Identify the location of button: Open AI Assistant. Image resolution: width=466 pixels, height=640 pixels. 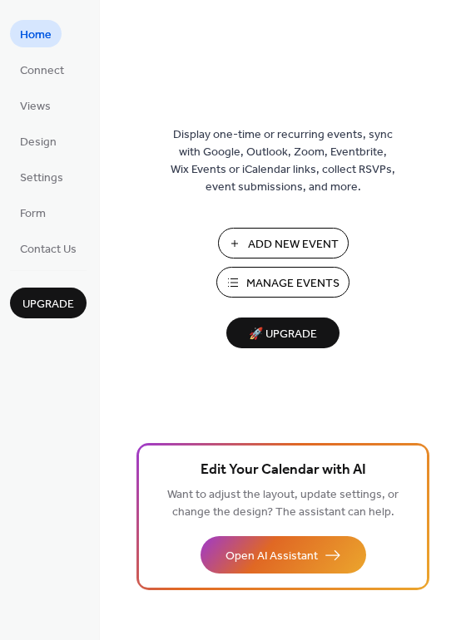
(283, 554).